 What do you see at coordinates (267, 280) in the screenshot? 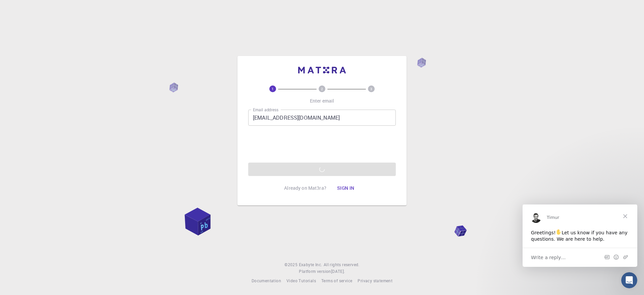
I see `span: Documentation` at bounding box center [267, 280].